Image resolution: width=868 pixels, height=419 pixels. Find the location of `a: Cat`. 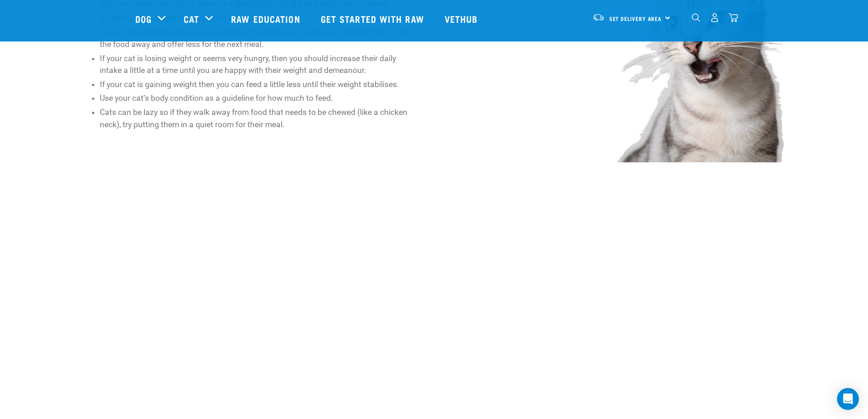

a: Cat is located at coordinates (192, 19).